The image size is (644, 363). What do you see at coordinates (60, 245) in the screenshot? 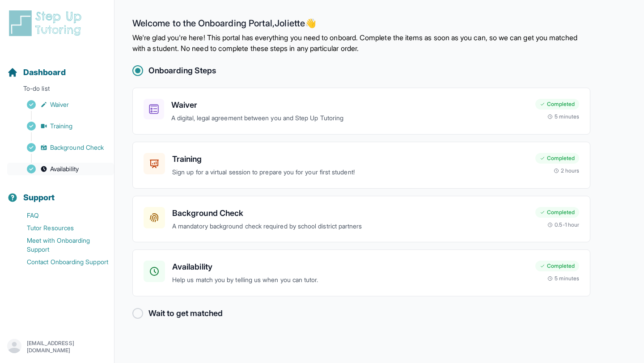
I see `a: Meet with Onboarding Support` at bounding box center [60, 245].